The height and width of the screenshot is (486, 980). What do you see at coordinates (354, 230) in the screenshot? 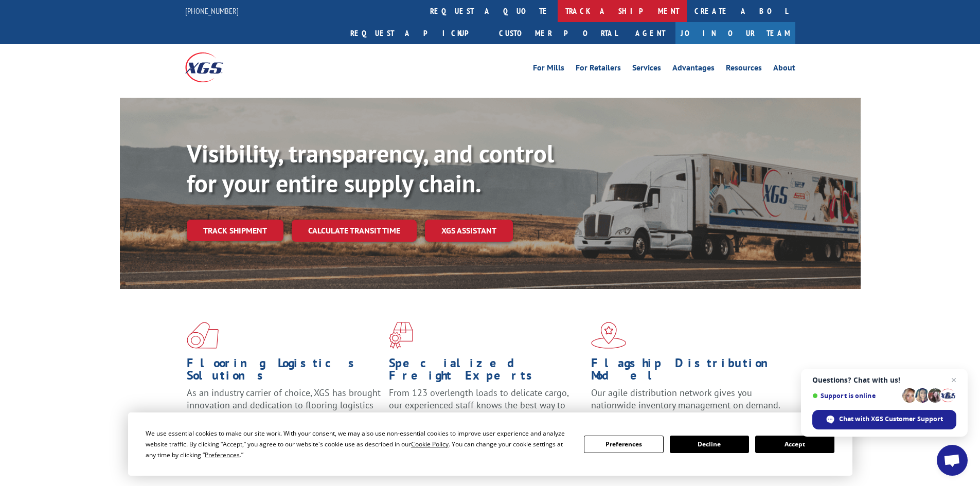
I see `a: Calculate transit time` at bounding box center [354, 230].